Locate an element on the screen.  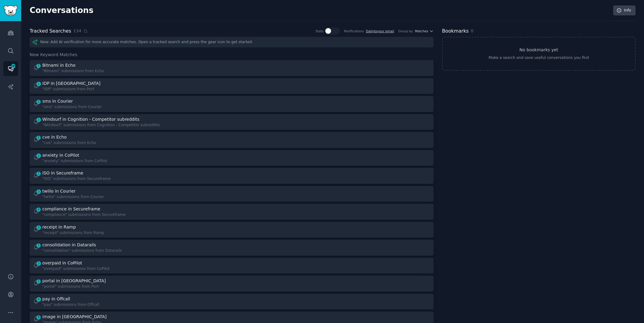
span: New Keyword Matches is located at coordinates (53, 55).